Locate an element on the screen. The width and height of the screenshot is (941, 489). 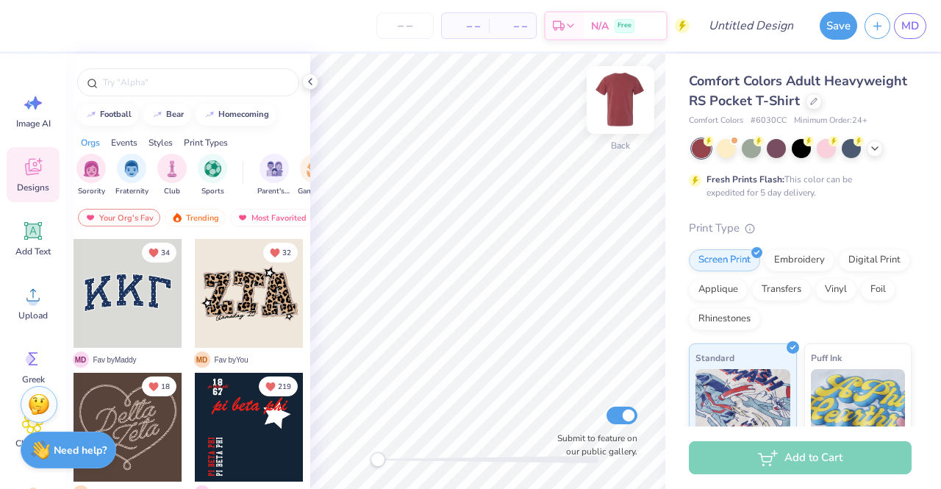
span: Standard is located at coordinates (715, 357).